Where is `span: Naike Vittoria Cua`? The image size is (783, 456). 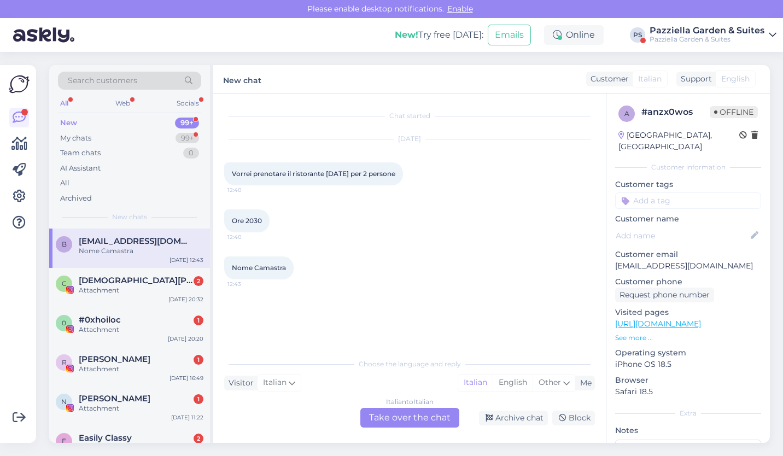
span: Naike Vittoria Cua is located at coordinates (114, 398).